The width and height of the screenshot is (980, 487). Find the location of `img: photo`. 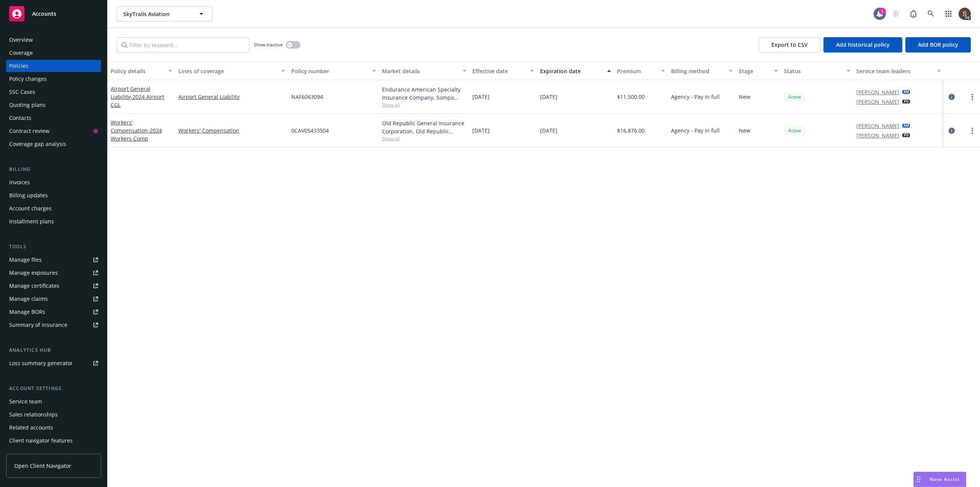

img: photo is located at coordinates (965, 14).